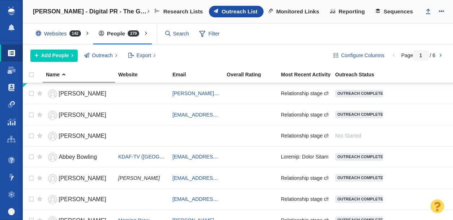 The height and width of the screenshot is (220, 453). Describe the element at coordinates (101, 56) in the screenshot. I see `button: Outreach` at that location.